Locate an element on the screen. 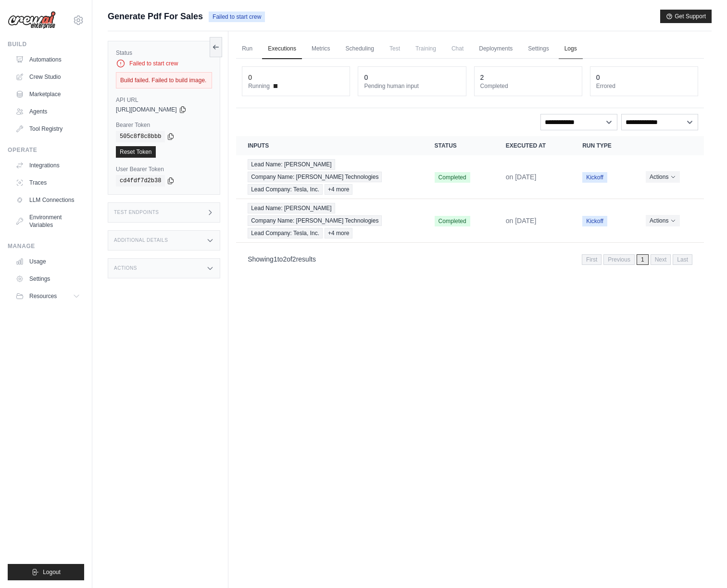 This screenshot has height=588, width=727. h3: Actions is located at coordinates (125, 268).